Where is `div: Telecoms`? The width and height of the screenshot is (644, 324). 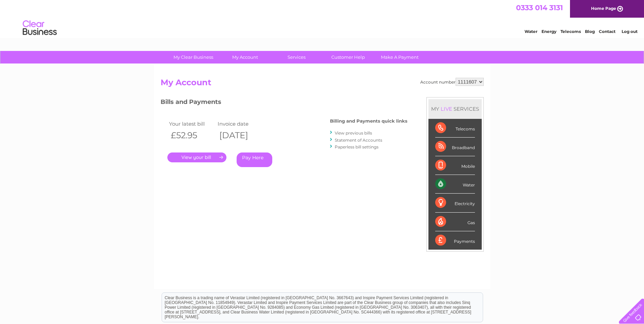 div: Telecoms is located at coordinates (455, 128).